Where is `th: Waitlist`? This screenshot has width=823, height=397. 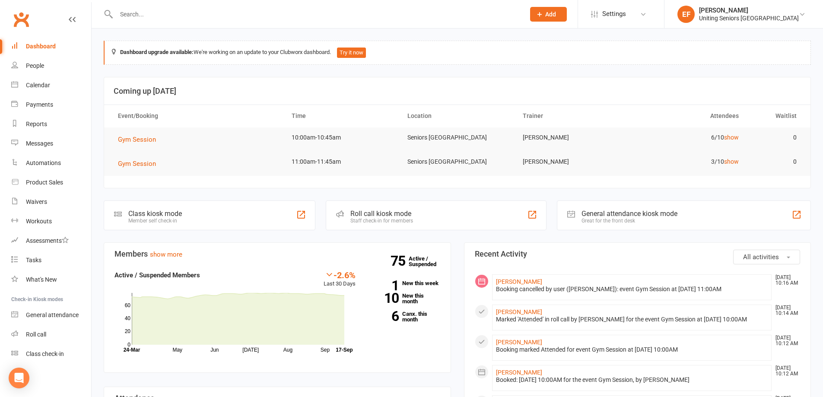
th: Waitlist is located at coordinates (776, 116).